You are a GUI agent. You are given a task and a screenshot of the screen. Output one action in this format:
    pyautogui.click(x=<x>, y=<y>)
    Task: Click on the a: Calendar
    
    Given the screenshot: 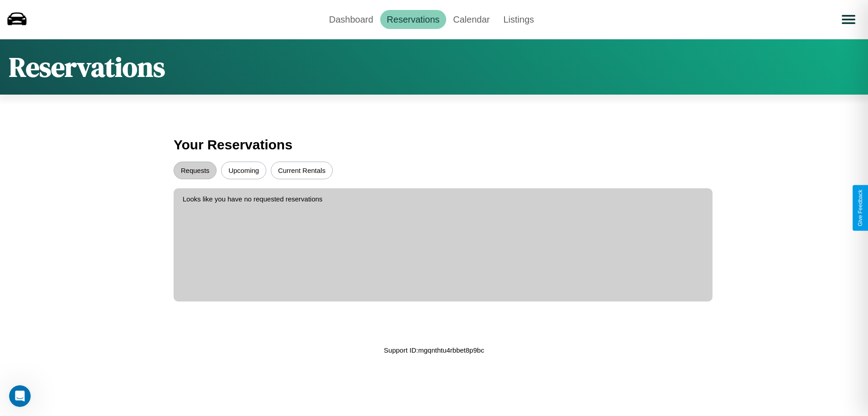 What is the action you would take?
    pyautogui.click(x=471, y=19)
    